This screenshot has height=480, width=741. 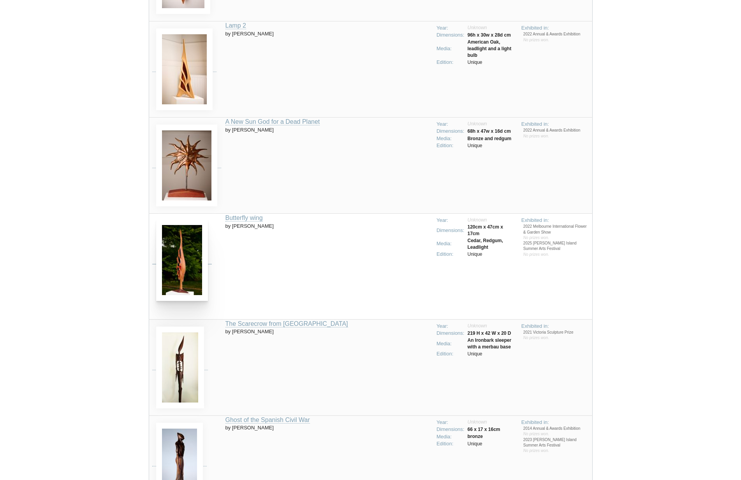 What do you see at coordinates (485, 230) in the screenshot?
I see `strong: 120cm x 47cm x 17cm` at bounding box center [485, 230].